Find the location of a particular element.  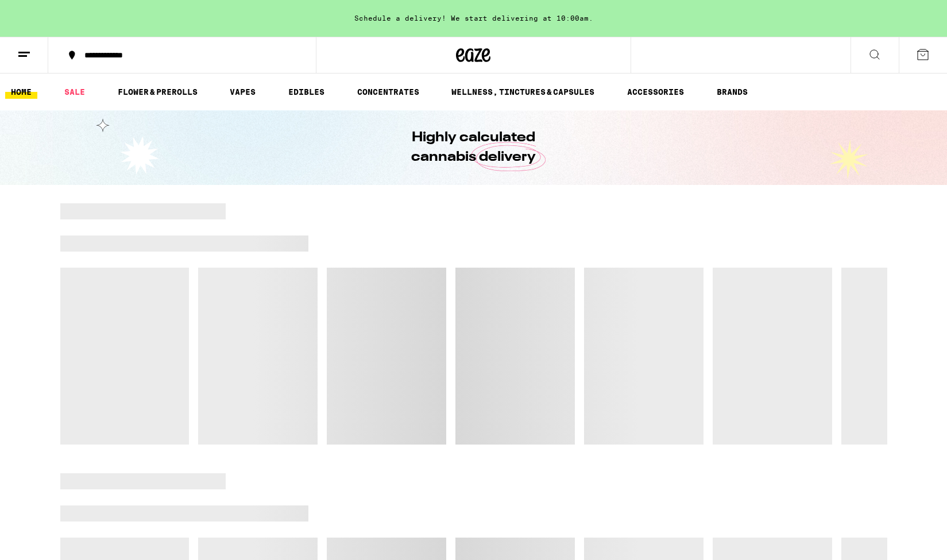

a: WELLNESS, TINCTURES & CAPSULES is located at coordinates (523, 92).